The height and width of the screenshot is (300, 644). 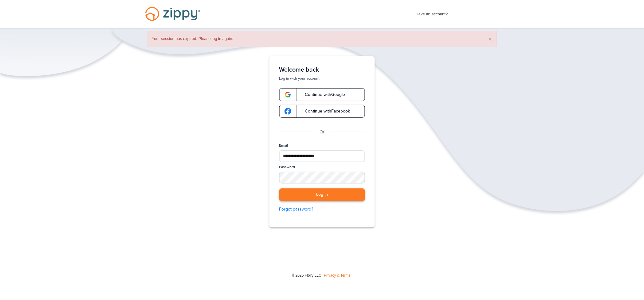 What do you see at coordinates (322, 70) in the screenshot?
I see `h1: Welcome back` at bounding box center [322, 70].